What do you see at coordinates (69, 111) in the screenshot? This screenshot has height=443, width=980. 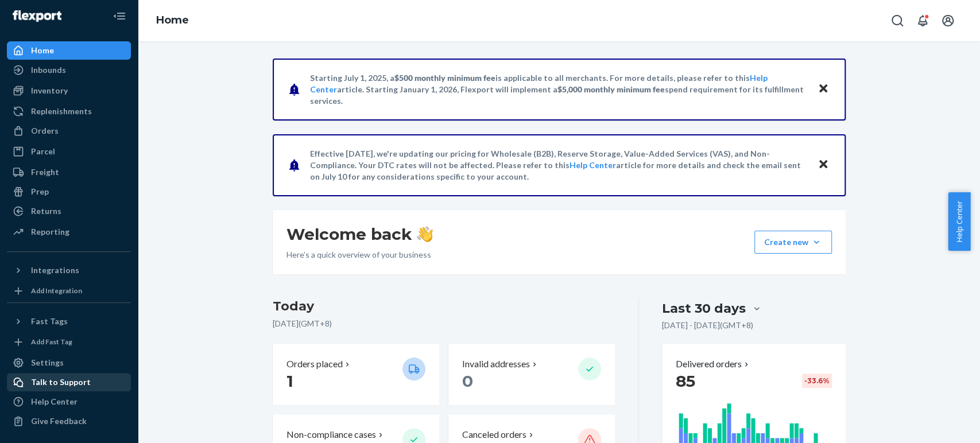 I see `a: Replenishments` at bounding box center [69, 111].